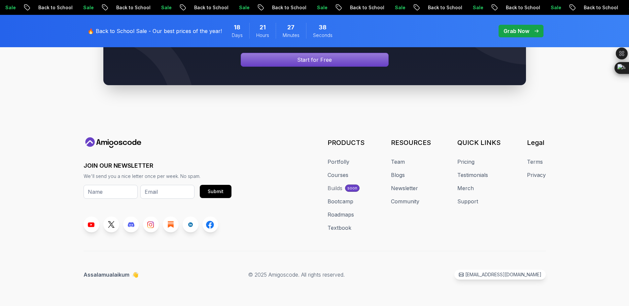  What do you see at coordinates (323, 27) in the screenshot?
I see `span: 38 Seconds` at bounding box center [323, 27].